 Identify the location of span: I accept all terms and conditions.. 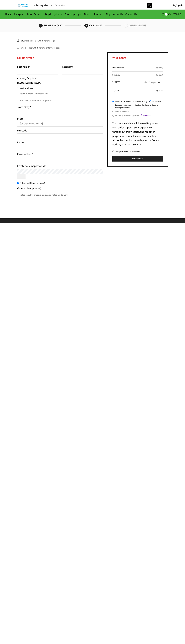
(128, 151).